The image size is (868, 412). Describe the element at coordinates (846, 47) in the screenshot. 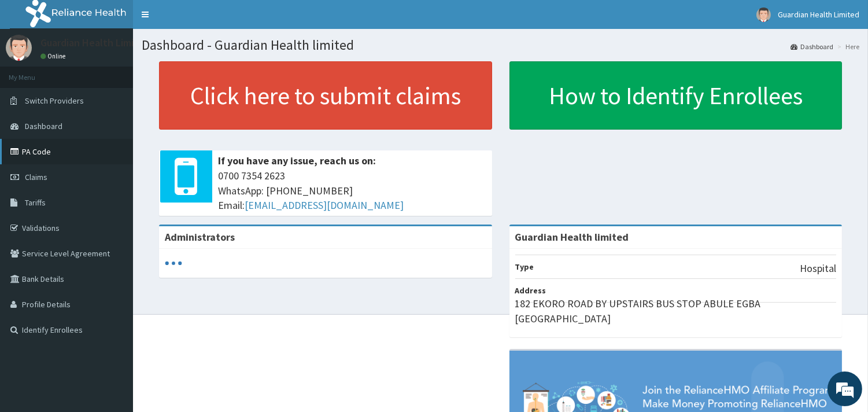

I see `li: Here` at that location.